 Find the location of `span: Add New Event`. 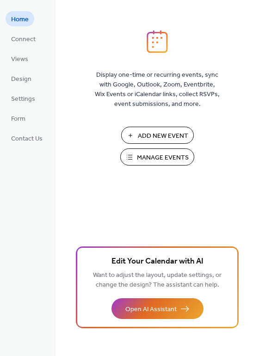

span: Add New Event is located at coordinates (163, 136).